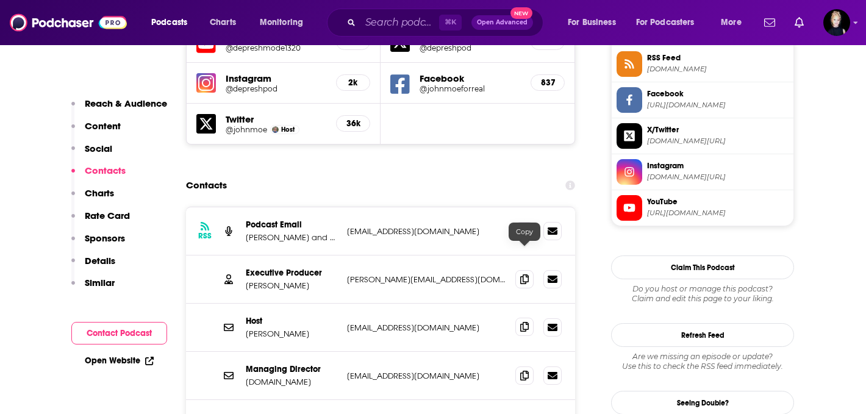 Image resolution: width=866 pixels, height=414 pixels. What do you see at coordinates (288, 129) in the screenshot?
I see `span: Host` at bounding box center [288, 129].